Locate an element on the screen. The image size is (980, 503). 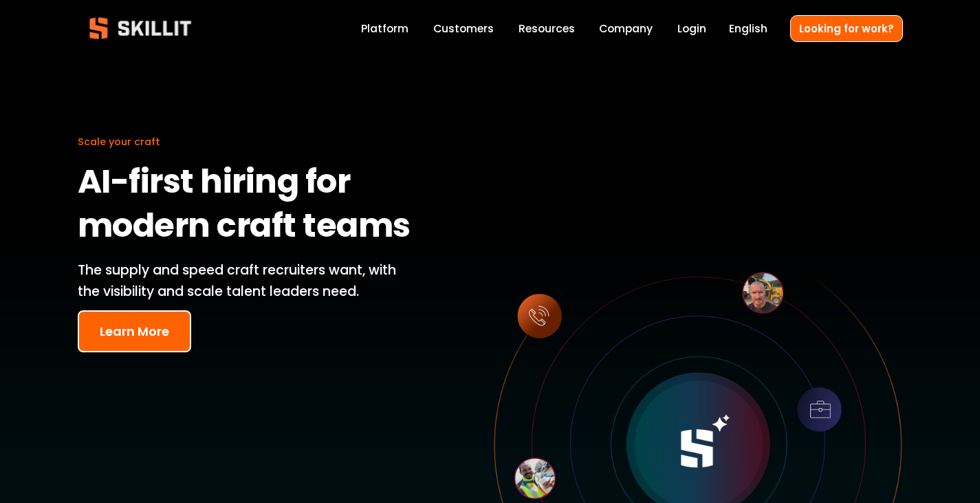
a: Platform is located at coordinates (384, 29).